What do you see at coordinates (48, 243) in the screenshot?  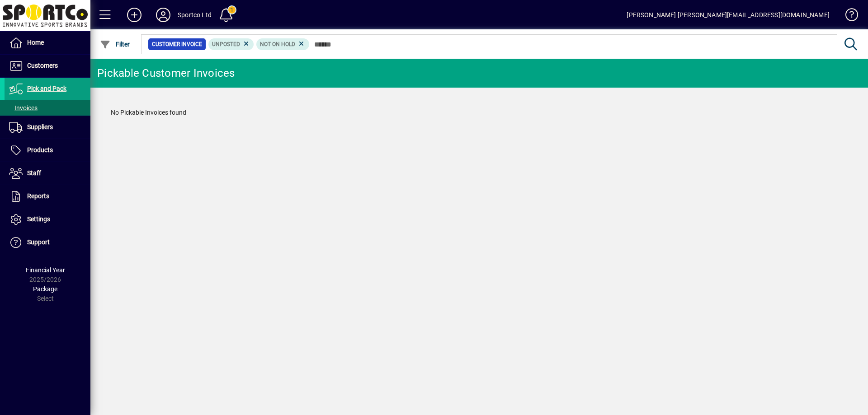 I see `a: Support` at bounding box center [48, 243].